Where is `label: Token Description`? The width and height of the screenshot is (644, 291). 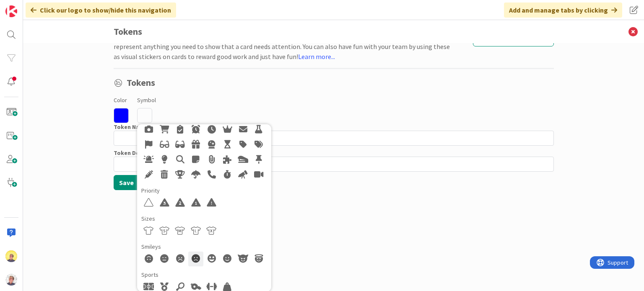
label: Token Description is located at coordinates (139, 153).